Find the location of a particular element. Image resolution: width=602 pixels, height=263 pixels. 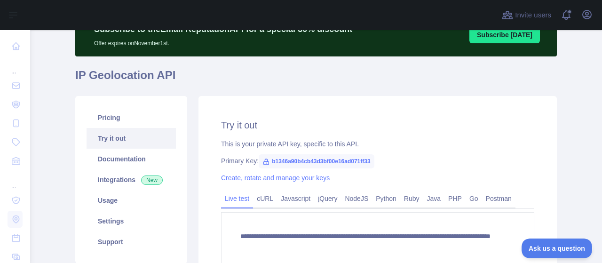

a: Java is located at coordinates (434, 199).